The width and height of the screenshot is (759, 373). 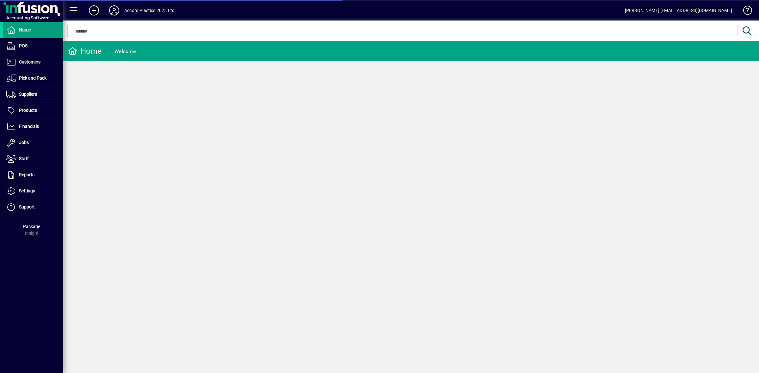 I want to click on a: Knowledge Base, so click(x=745, y=11).